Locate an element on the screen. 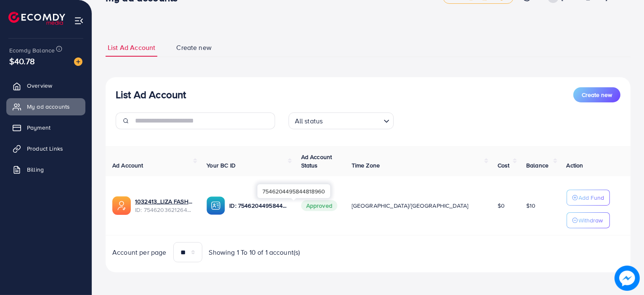 This screenshot has height=295, width=644. img: ic-ads-acc.e4c84228.svg is located at coordinates (122, 206).